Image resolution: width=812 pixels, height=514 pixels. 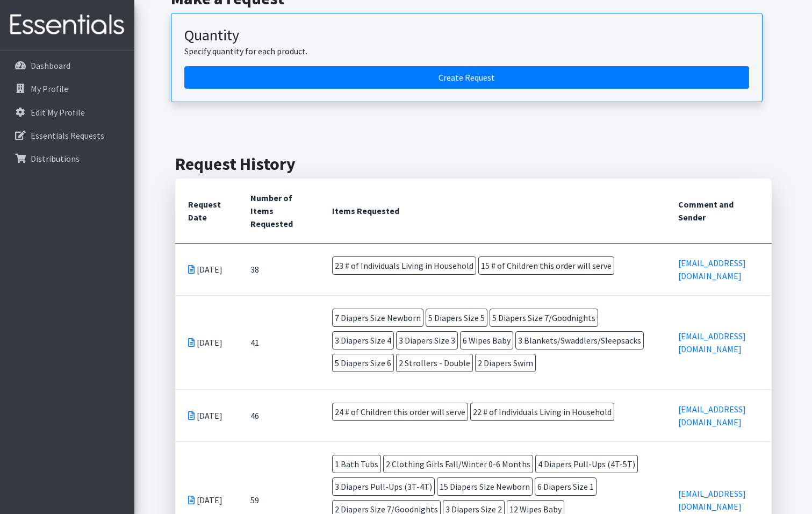 What do you see at coordinates (546, 265) in the screenshot?
I see `span: 15 # of Children this order will serve` at bounding box center [546, 265].